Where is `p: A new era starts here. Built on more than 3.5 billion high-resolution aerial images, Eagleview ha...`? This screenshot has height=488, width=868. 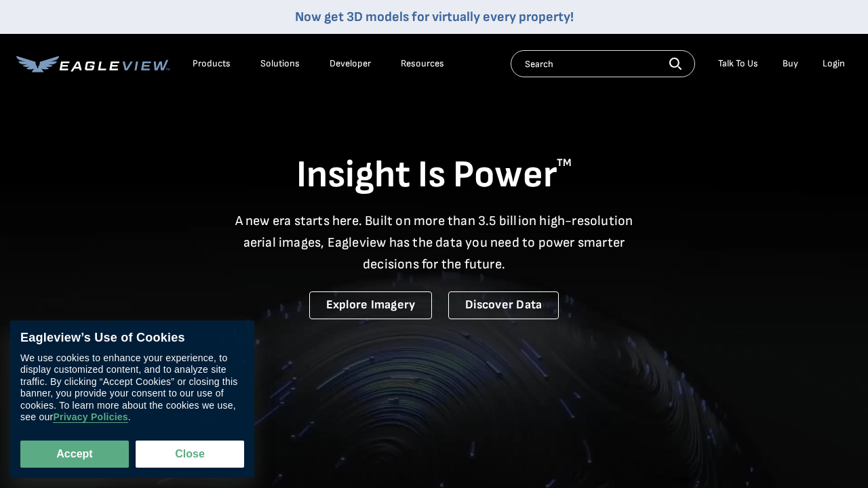 p: A new era starts here. Built on more than 3.5 billion high-resolution aerial images, Eagleview ha... is located at coordinates (434, 243).